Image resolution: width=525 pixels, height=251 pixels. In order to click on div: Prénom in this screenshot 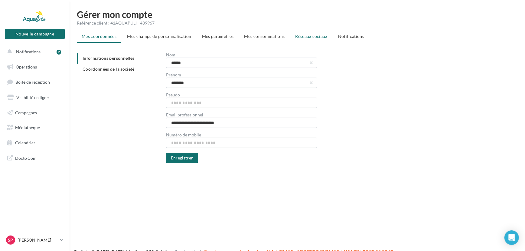, I will do `click(242, 75)`.